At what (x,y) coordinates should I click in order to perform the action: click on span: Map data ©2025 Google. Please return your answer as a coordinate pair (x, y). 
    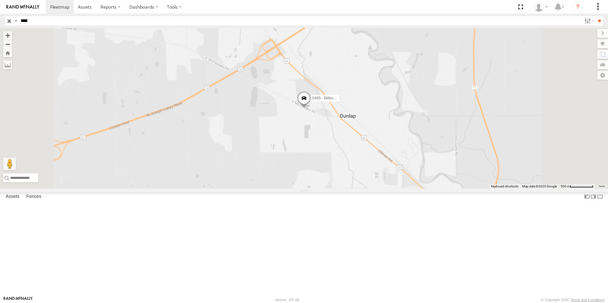
    Looking at the image, I should click on (539, 186).